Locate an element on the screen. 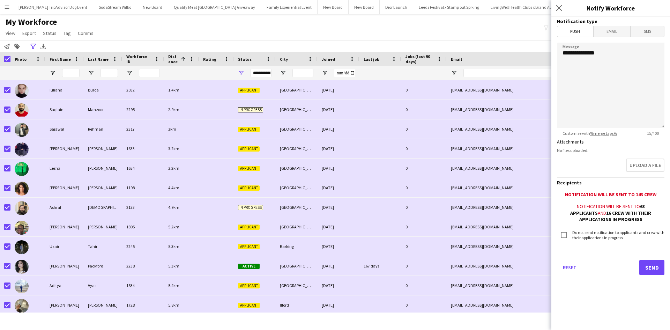 This screenshot has width=670, height=330. span: 3.2km is located at coordinates (174, 148).